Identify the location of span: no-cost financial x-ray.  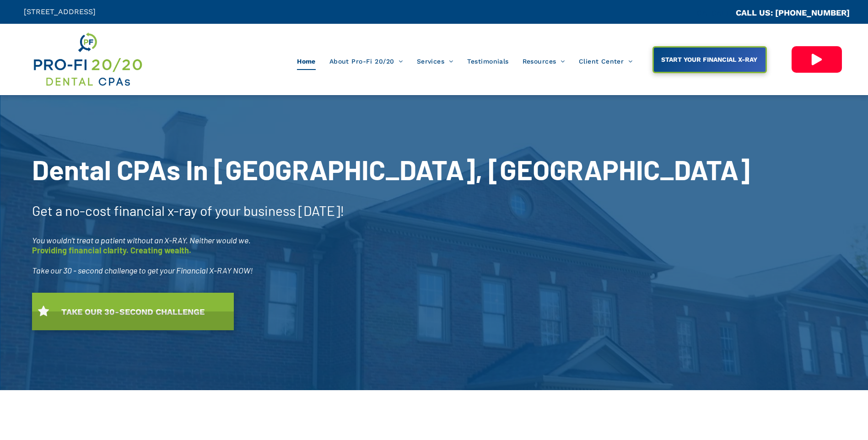
(131, 210).